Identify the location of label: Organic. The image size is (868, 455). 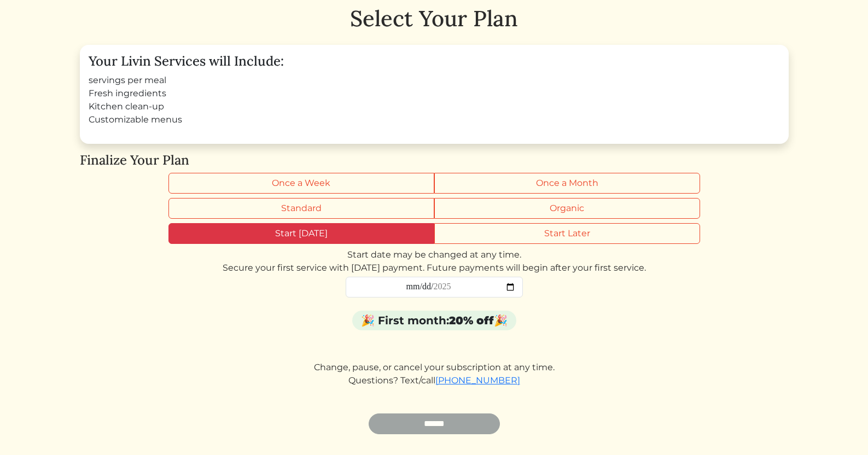
(568, 208).